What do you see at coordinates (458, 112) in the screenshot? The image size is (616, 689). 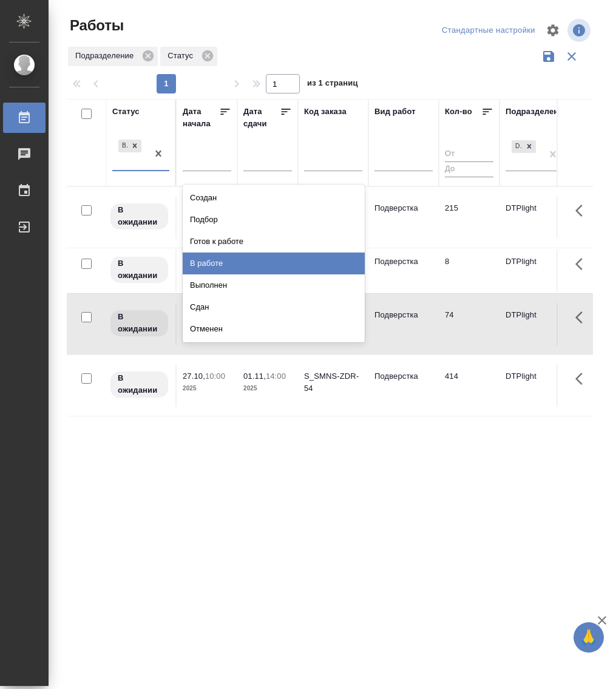 I see `div: Кол-во` at bounding box center [458, 112].